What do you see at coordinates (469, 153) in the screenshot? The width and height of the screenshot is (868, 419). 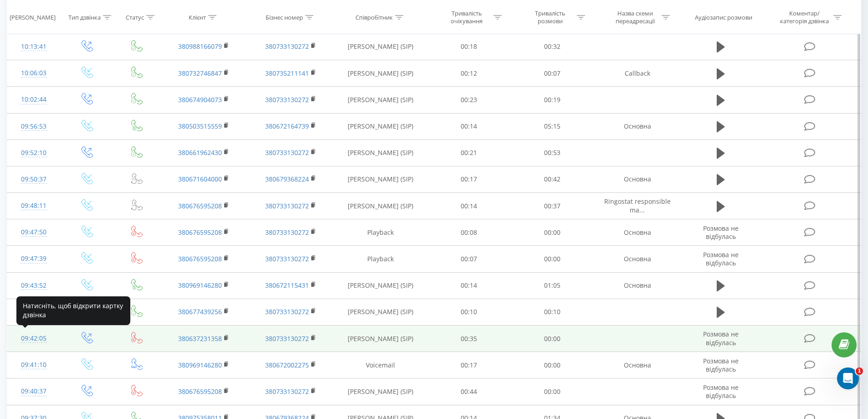 I see `td: 00:21` at bounding box center [469, 153].